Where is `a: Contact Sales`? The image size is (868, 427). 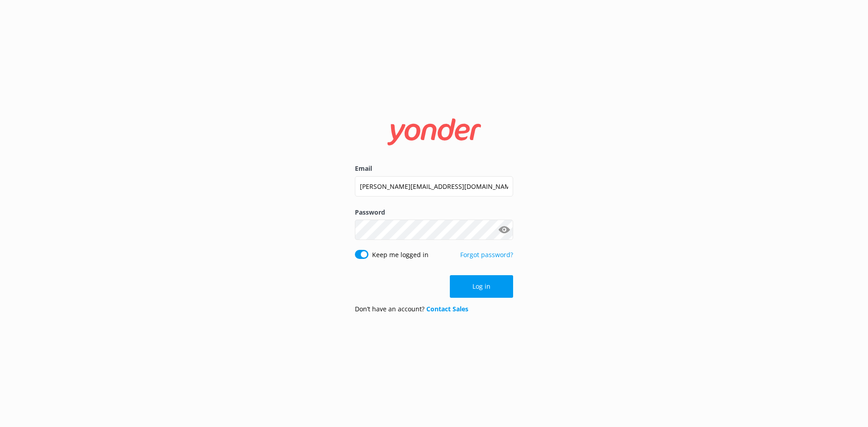 a: Contact Sales is located at coordinates (447, 309).